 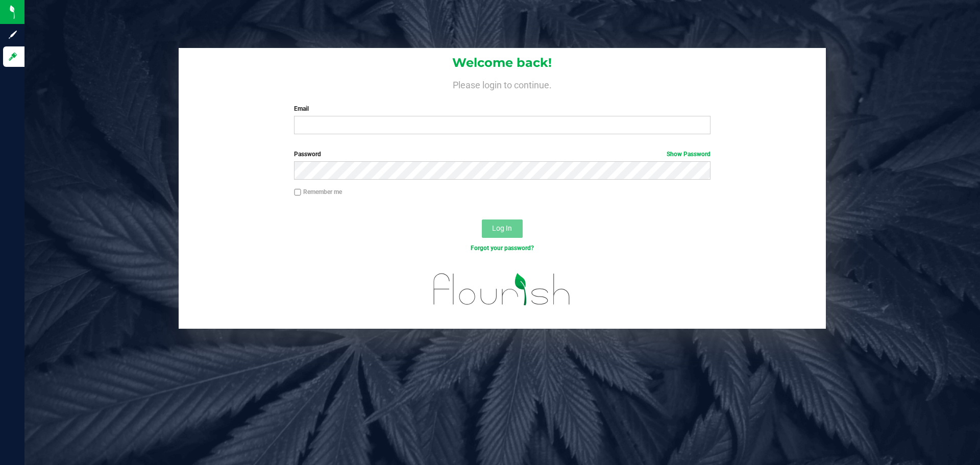 What do you see at coordinates (502, 63) in the screenshot?
I see `h1: Welcome back!` at bounding box center [502, 63].